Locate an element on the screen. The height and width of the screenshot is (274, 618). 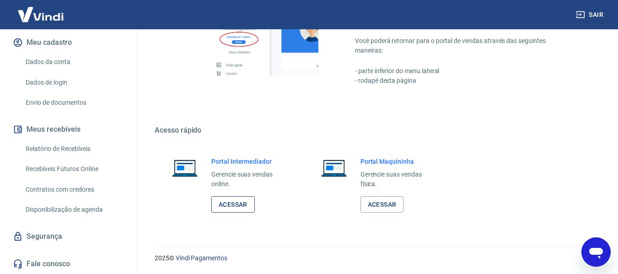
h6: Portal Maquininha is located at coordinates (399, 162).